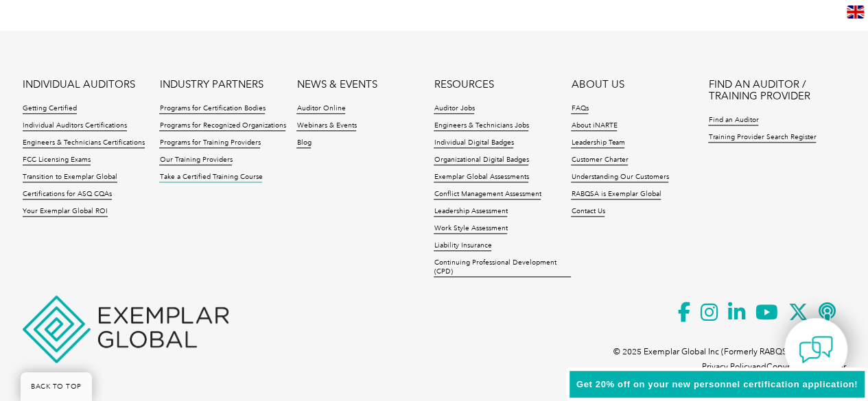 The image size is (868, 401). Describe the element at coordinates (620, 177) in the screenshot. I see `a: Understanding Our Customers` at that location.